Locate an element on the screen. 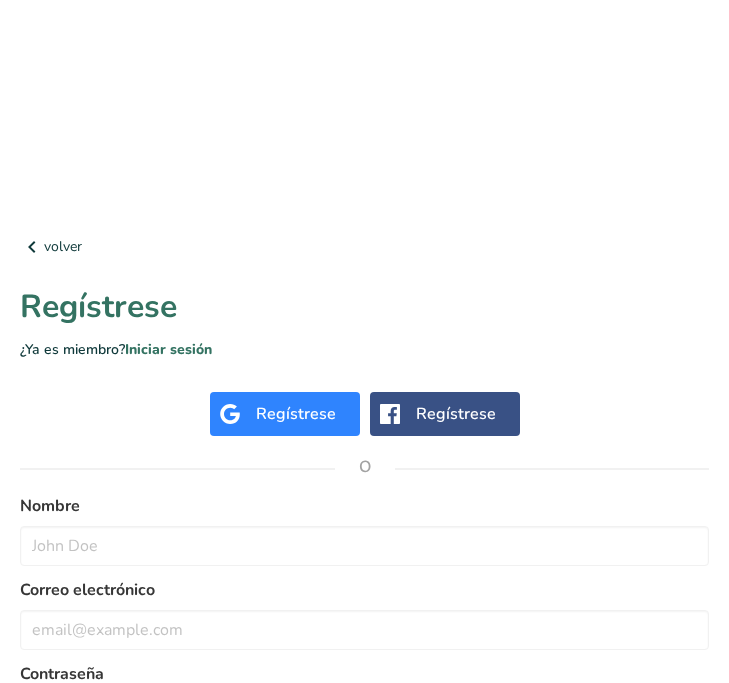 The width and height of the screenshot is (729, 683). input: John Doe is located at coordinates (364, 546).